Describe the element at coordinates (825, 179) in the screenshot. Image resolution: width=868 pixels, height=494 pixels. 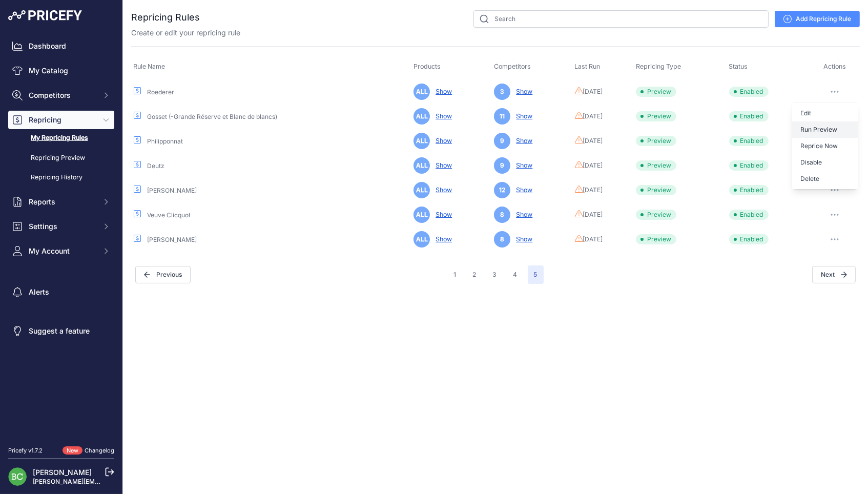
I see `button: Delete` at that location.